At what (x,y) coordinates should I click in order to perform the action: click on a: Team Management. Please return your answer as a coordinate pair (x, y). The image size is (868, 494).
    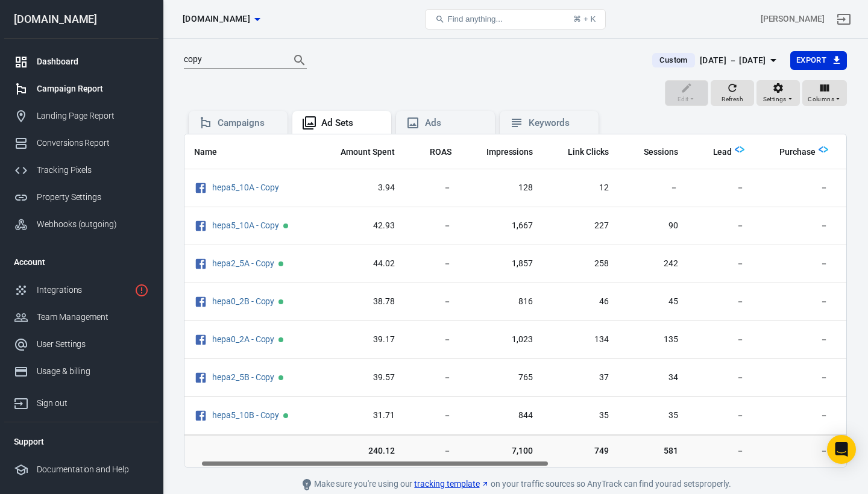
    Looking at the image, I should click on (82, 317).